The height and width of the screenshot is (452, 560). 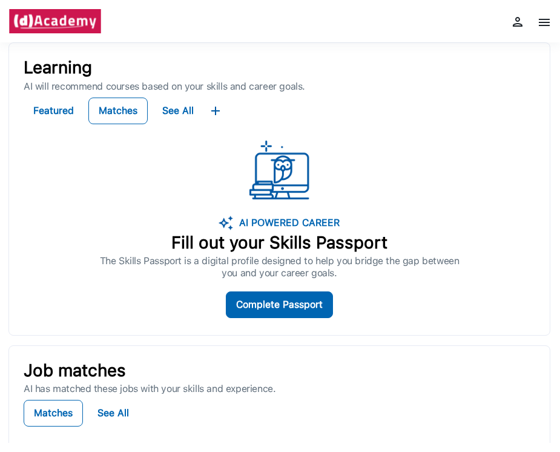 I want to click on p: AI will recommend courses based on your skills and career goals., so click(x=279, y=87).